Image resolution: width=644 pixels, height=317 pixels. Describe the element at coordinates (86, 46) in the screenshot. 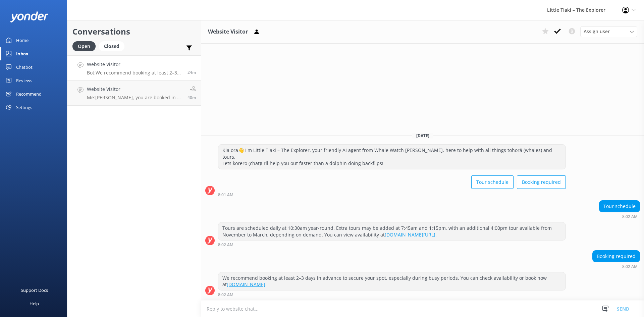

I see `a: Open` at that location.